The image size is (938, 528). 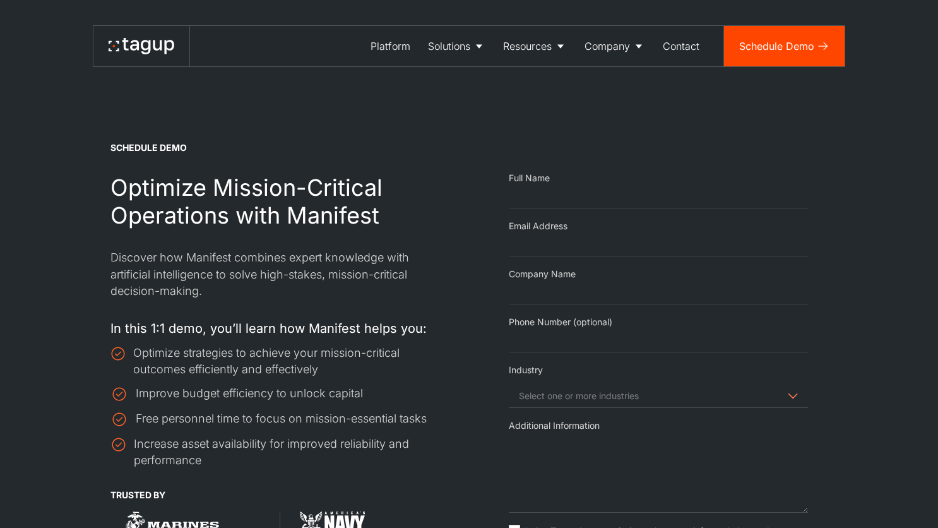 I want to click on div: Increase asset availability for improved reliability and performance, so click(x=291, y=452).